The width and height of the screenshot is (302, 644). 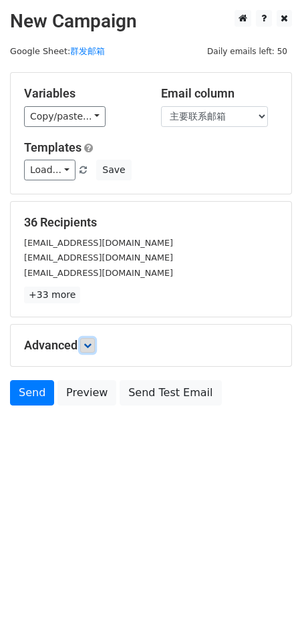 I want to click on h5: Variables, so click(x=83, y=94).